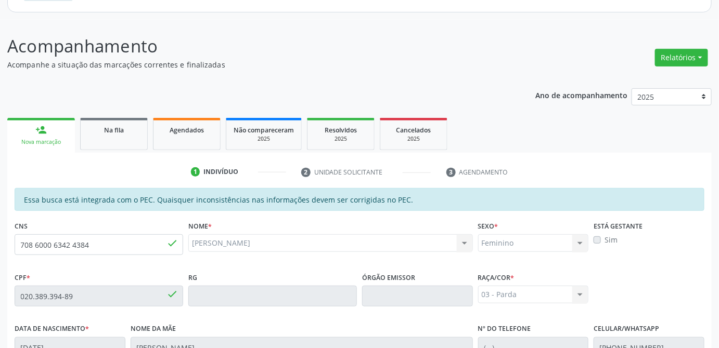 This screenshot has width=719, height=348. I want to click on span: Agendados, so click(187, 130).